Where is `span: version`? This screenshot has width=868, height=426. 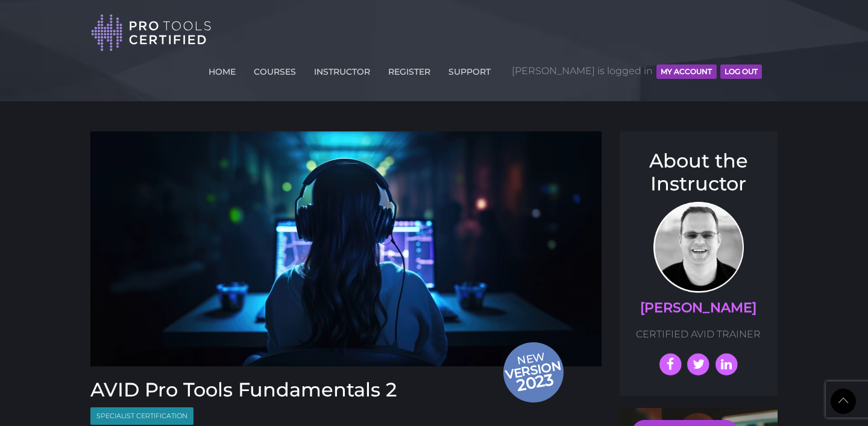
span: version is located at coordinates (533, 370).